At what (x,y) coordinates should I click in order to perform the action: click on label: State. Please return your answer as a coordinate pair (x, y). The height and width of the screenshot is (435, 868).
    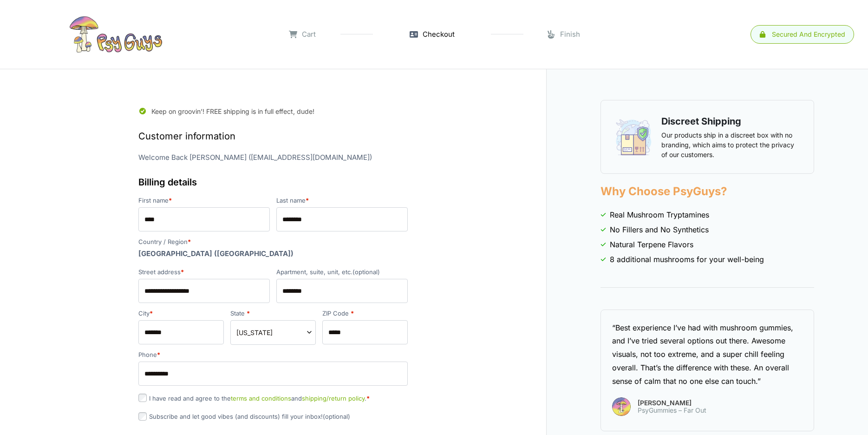
    Looking at the image, I should click on (273, 313).